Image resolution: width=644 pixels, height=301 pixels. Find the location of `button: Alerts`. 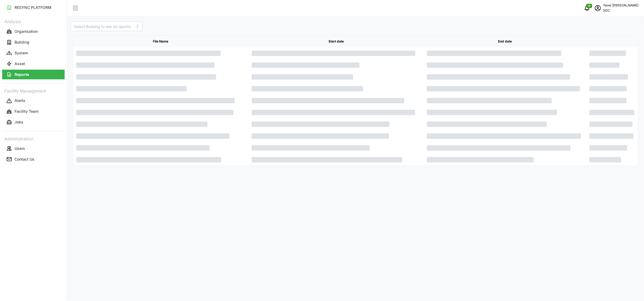

button: Alerts is located at coordinates (33, 101).